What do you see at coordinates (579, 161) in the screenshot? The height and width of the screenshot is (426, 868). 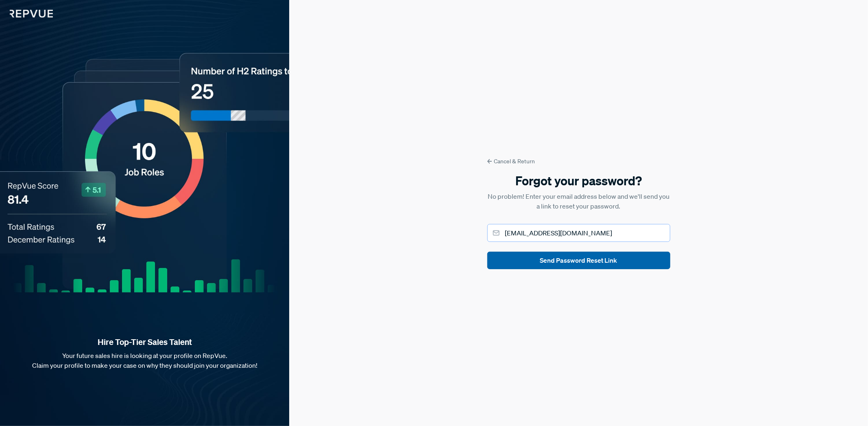 I see `a: Cancel & Return` at bounding box center [579, 161].